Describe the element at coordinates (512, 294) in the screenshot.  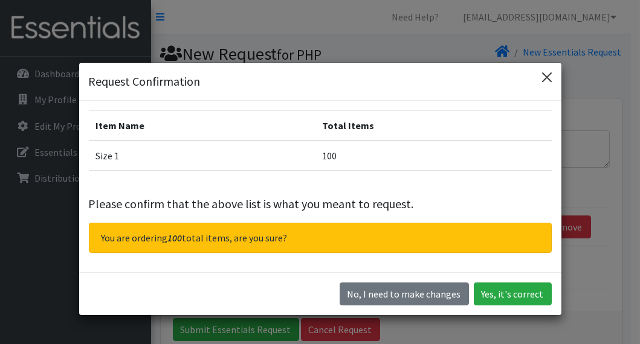
I see `button: Yes, it's correct` at that location.